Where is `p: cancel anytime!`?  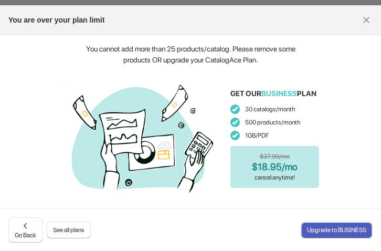
p: cancel anytime! is located at coordinates (274, 177).